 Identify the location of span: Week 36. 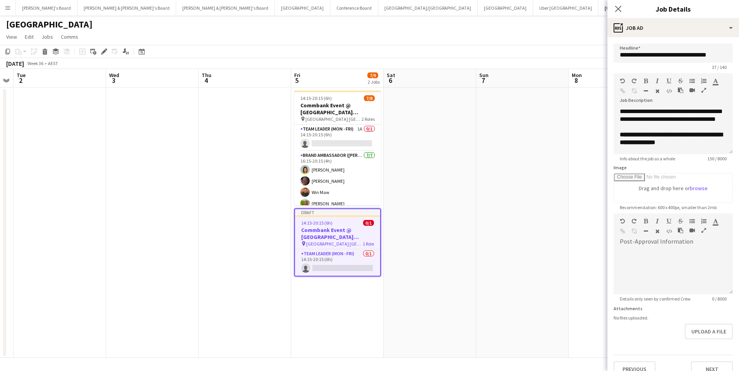
(35, 63).